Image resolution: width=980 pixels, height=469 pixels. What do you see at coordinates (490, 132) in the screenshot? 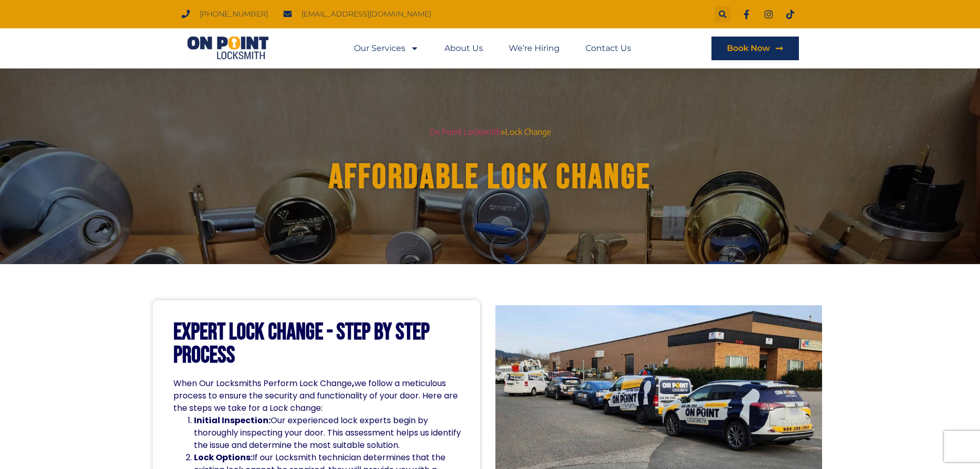
I see `nav: breadcrumbs` at bounding box center [490, 132].